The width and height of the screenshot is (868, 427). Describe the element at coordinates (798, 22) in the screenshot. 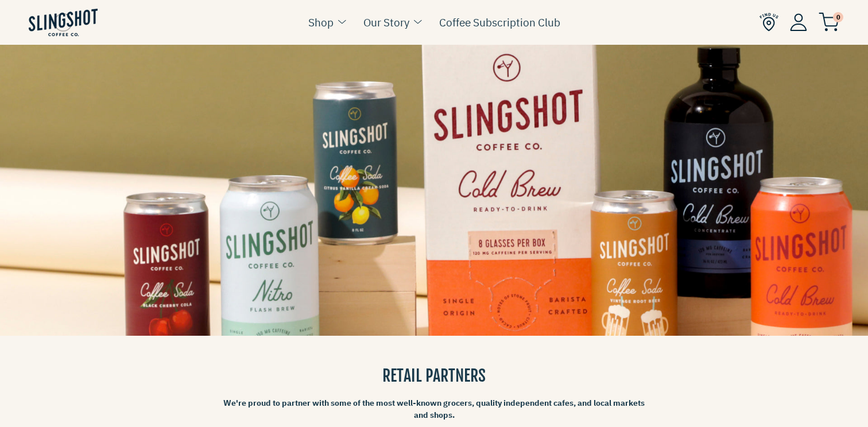

I see `img: Account` at that location.